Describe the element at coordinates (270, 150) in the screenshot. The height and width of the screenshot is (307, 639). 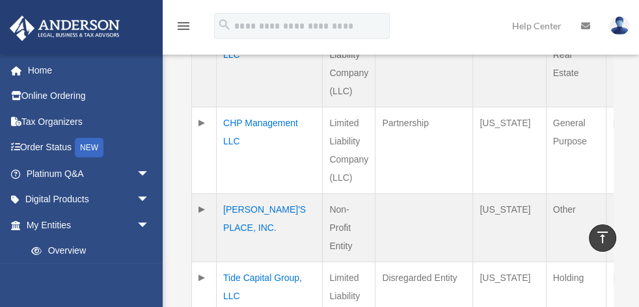
I see `td: CHP Management LLC` at that location.